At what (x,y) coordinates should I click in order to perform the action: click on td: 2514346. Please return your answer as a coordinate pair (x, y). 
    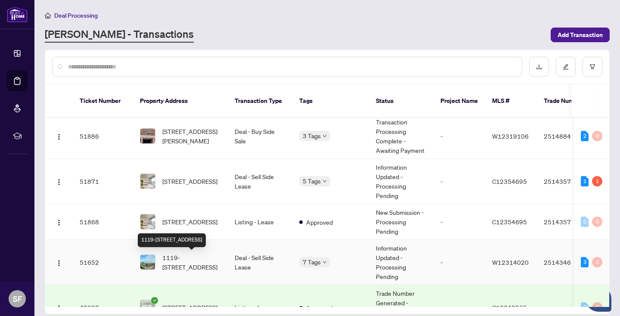
    Looking at the image, I should click on (567, 262).